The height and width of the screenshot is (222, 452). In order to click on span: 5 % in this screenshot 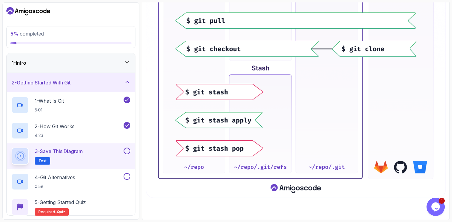, I will do `click(14, 34)`.